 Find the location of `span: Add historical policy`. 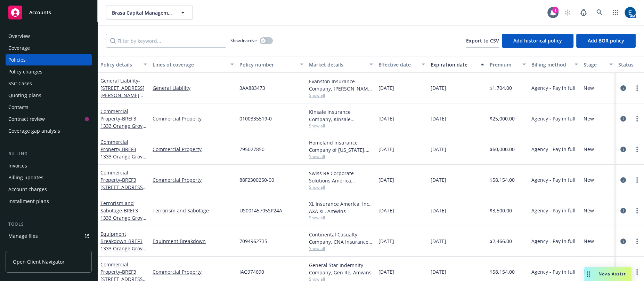

span: Add historical policy is located at coordinates (538, 40).